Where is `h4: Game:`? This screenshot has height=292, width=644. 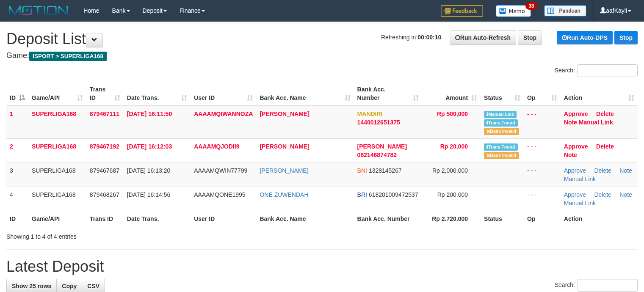 h4: Game: is located at coordinates (322, 56).